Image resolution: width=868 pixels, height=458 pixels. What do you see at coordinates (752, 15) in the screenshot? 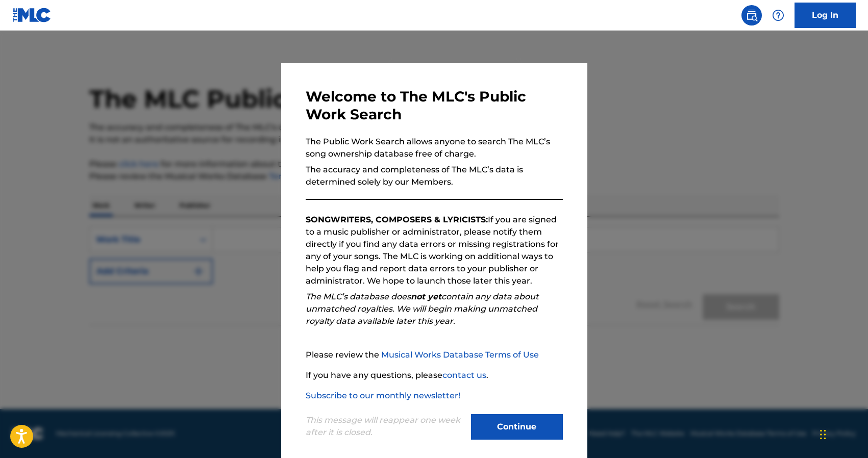
I see `img: search` at bounding box center [752, 15].